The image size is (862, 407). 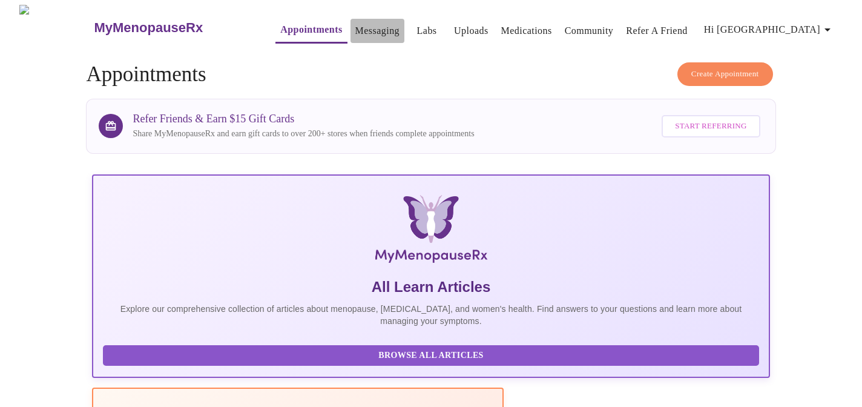 I want to click on a: Refer a Friend, so click(x=657, y=31).